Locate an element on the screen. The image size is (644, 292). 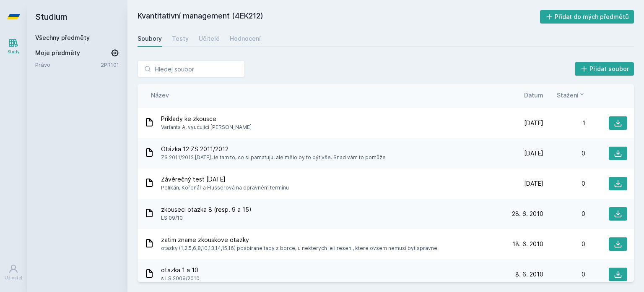
div: Testy is located at coordinates (180, 39).